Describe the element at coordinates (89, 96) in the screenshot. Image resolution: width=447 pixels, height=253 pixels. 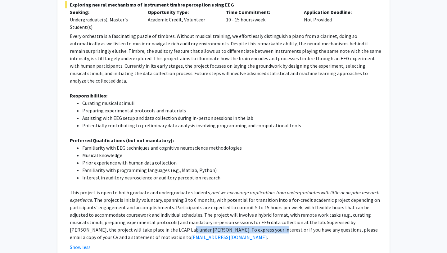
I see `strong: Responsibilities:` at that location.